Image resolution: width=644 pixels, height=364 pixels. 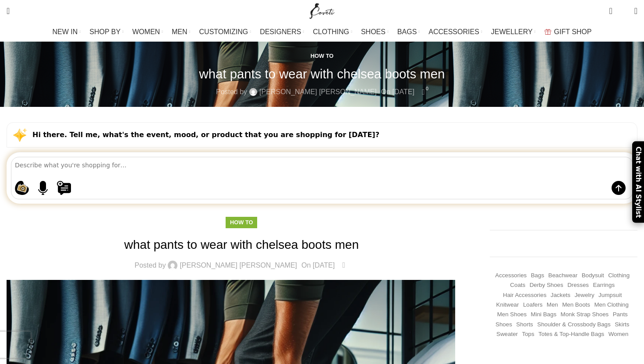 I want to click on a: Men Clothing (418 items), so click(x=611, y=305).